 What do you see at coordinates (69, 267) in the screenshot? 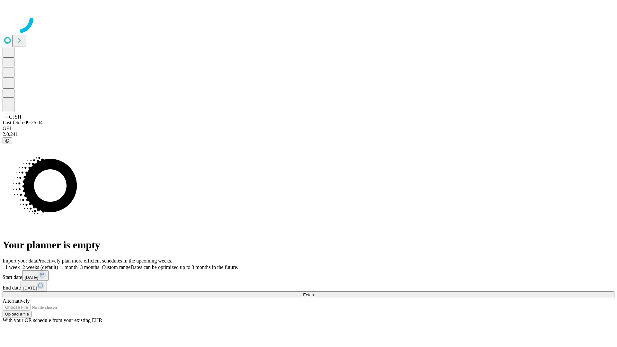
I see `span: 1 month` at bounding box center [69, 267].